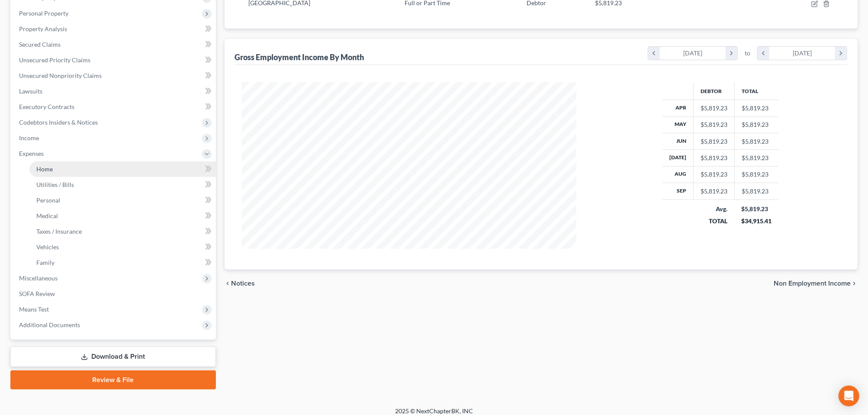  What do you see at coordinates (123, 200) in the screenshot?
I see `a: Personal` at bounding box center [123, 200].